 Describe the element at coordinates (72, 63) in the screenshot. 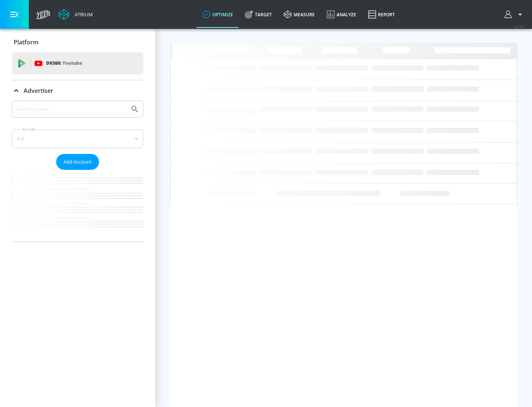

I see `p: Youtube` at that location.